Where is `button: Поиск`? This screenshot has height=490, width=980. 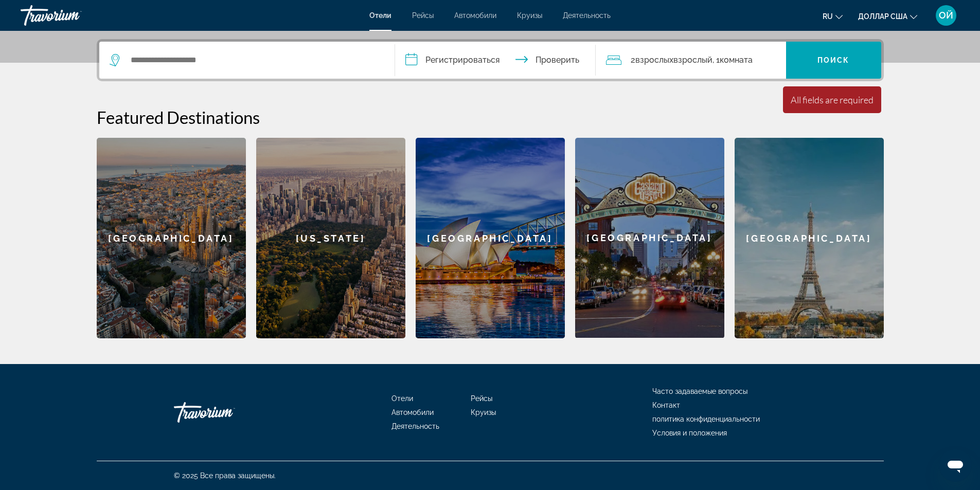
button: Поиск is located at coordinates (833, 60).